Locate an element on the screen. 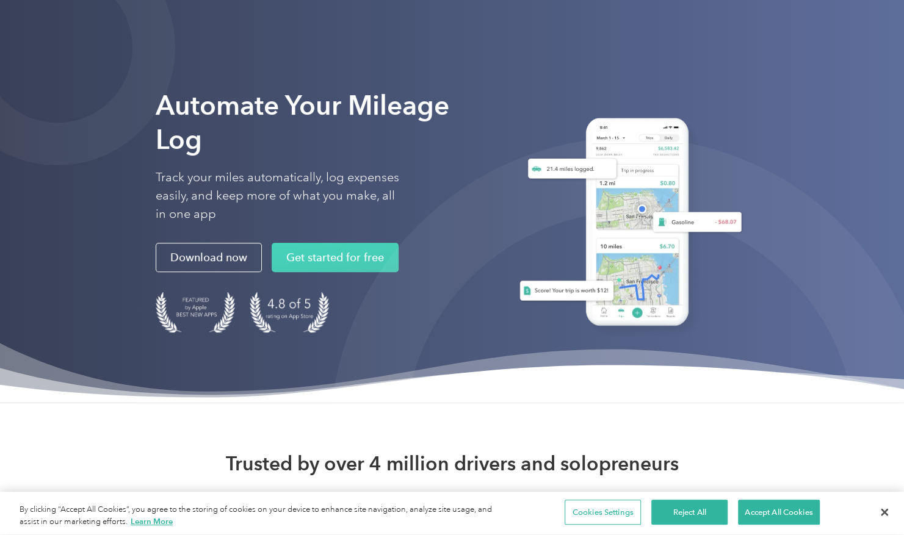 The height and width of the screenshot is (535, 904). button: Close is located at coordinates (885, 512).